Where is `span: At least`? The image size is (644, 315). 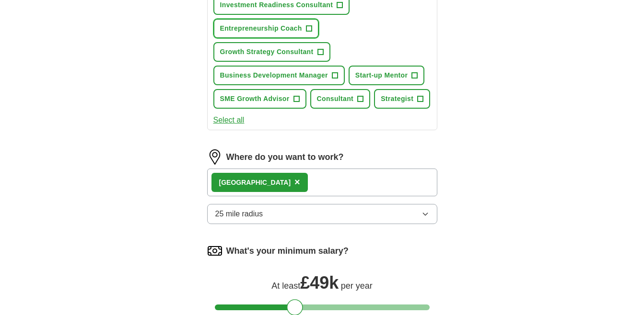
span: At least is located at coordinates (286, 286).